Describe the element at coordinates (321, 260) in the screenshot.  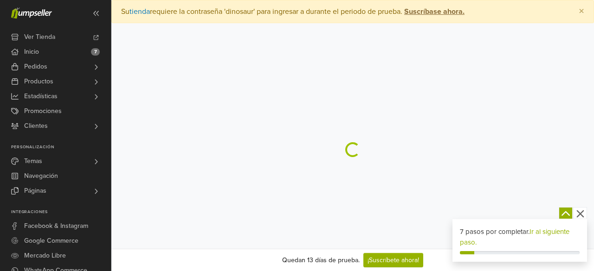
I see `div: Quedan 13 días de prueba.` at that location.